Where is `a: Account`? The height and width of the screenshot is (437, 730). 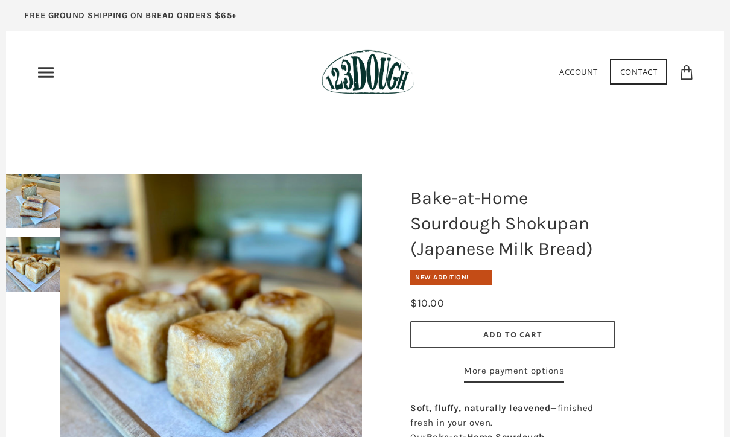 a: Account is located at coordinates (579, 72).